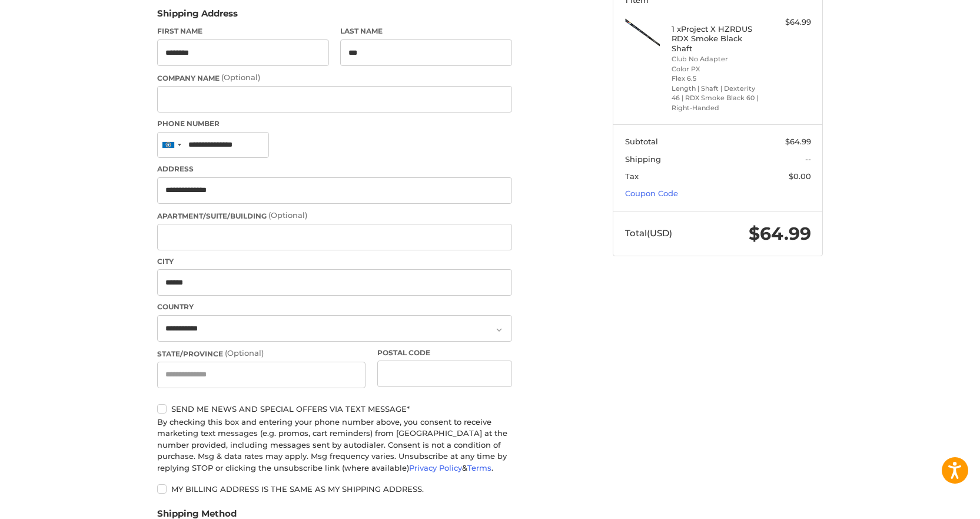 The image size is (980, 519). I want to click on label: City, so click(334, 262).